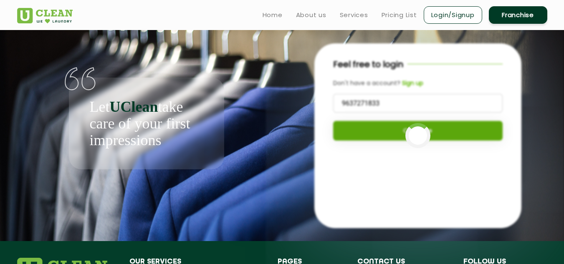 This screenshot has height=264, width=564. Describe the element at coordinates (418, 103) in the screenshot. I see `input: Phone no` at that location.